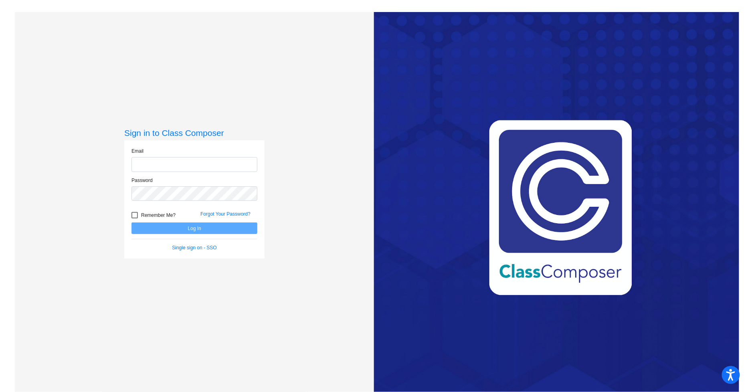 The image size is (748, 392). Describe the element at coordinates (225, 214) in the screenshot. I see `a: Forgot Your Password?` at that location.